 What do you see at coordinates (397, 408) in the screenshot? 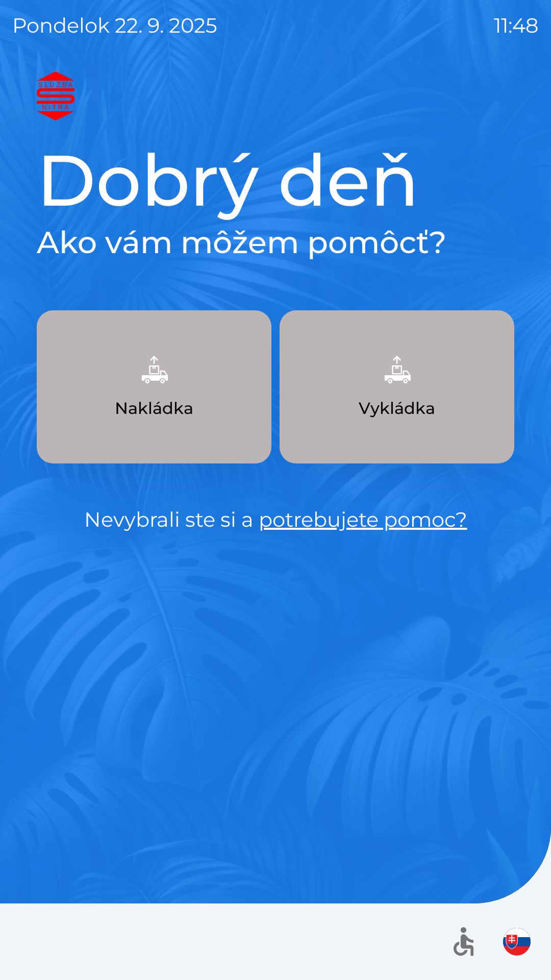
I see `p: Vykládka` at bounding box center [397, 408].